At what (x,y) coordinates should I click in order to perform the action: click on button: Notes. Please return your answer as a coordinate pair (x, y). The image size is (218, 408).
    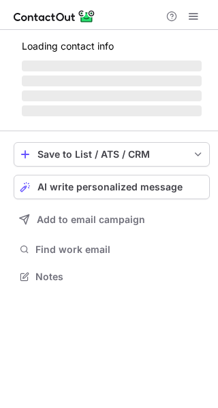
    Looking at the image, I should click on (112, 277).